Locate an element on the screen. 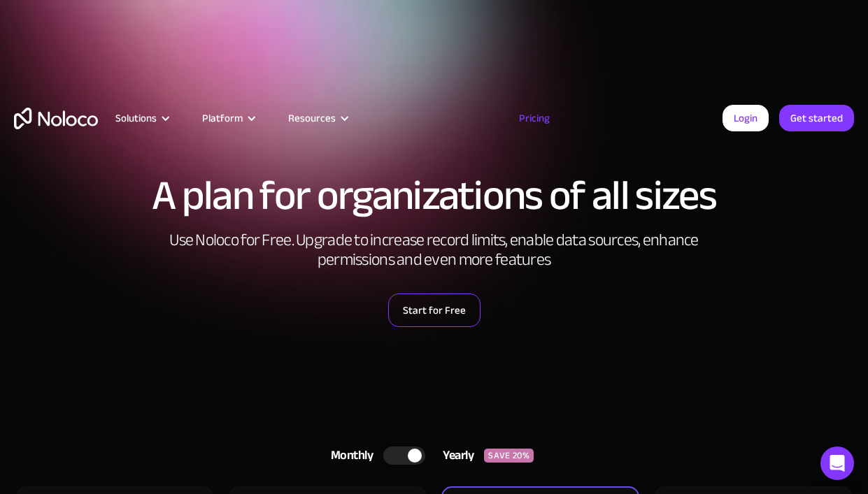 This screenshot has width=868, height=494. a: Get started is located at coordinates (816, 118).